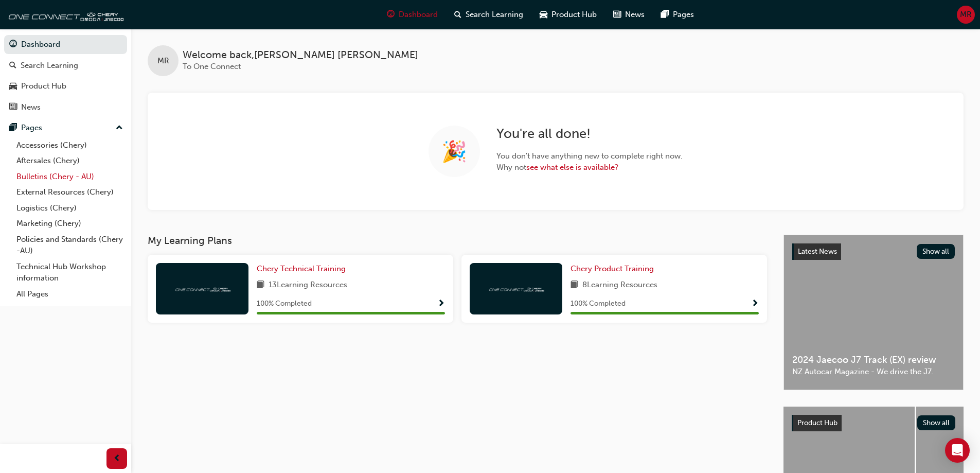 The image size is (980, 473). Describe the element at coordinates (489, 14) in the screenshot. I see `a: search-iconSearch Learning` at that location.